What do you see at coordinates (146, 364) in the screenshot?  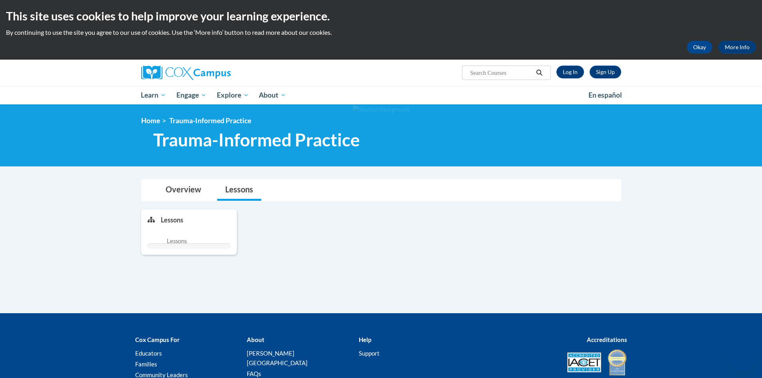 I see `a: Families` at bounding box center [146, 364].